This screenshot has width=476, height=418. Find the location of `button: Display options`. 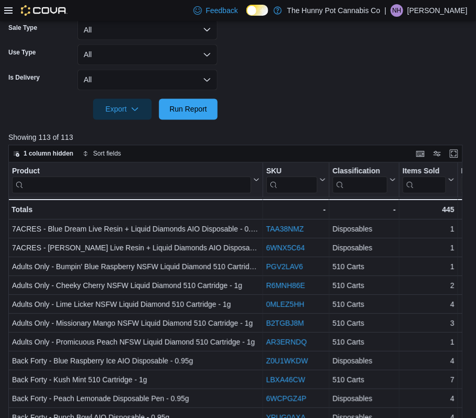

button: Display options is located at coordinates (438, 154).